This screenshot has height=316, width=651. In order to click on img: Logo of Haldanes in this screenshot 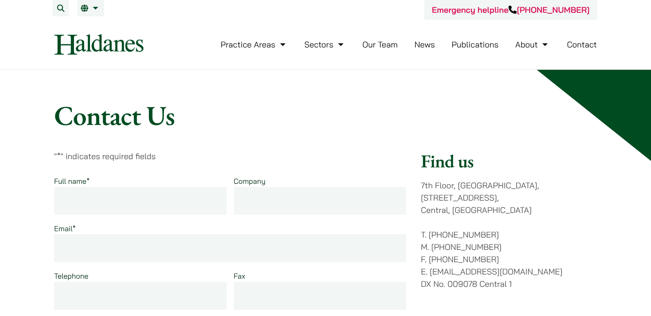, I will do `click(99, 44)`.